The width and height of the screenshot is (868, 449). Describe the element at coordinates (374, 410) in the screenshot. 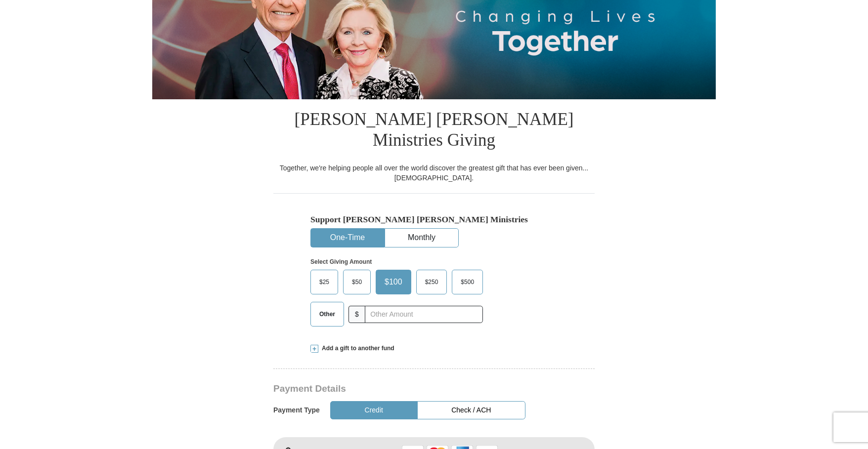

I see `button: Credit` at that location.